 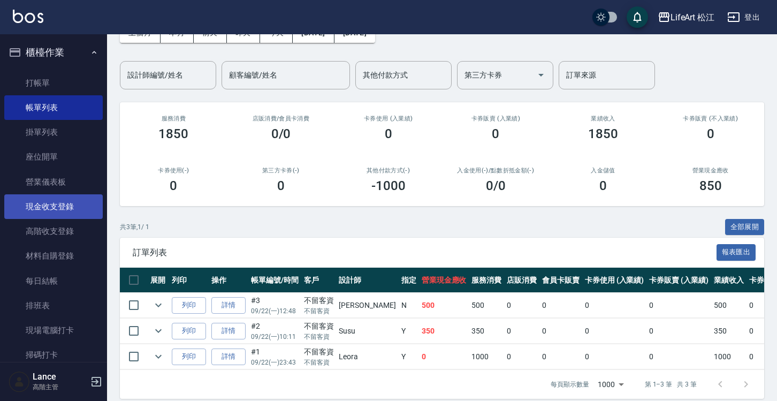 I want to click on a: 每日結帳, so click(x=53, y=281).